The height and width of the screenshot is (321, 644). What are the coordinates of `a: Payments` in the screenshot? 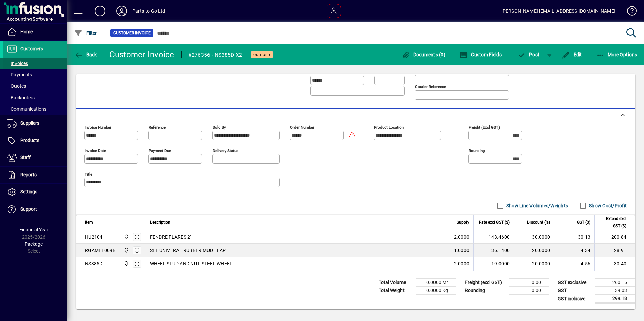 It's located at (36, 75).